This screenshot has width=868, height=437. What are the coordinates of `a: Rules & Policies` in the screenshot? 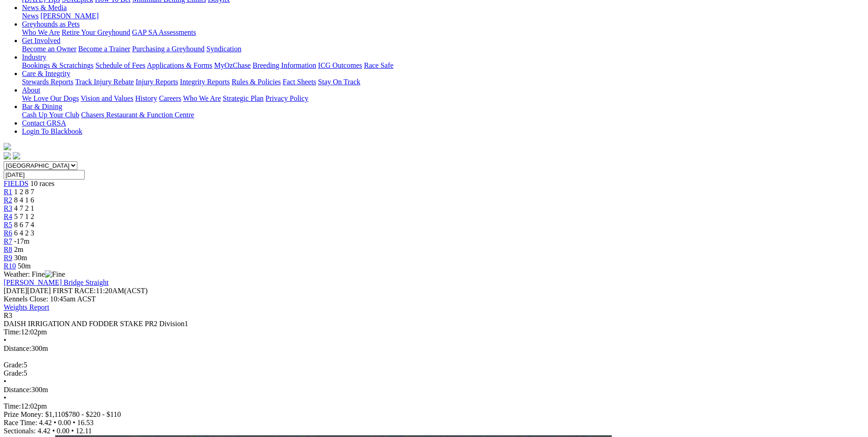 It's located at (256, 81).